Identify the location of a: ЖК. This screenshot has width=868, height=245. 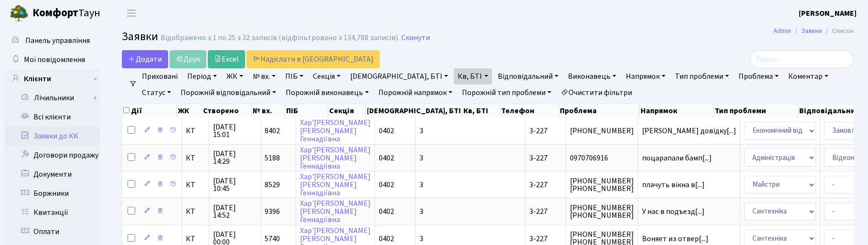
(234, 76).